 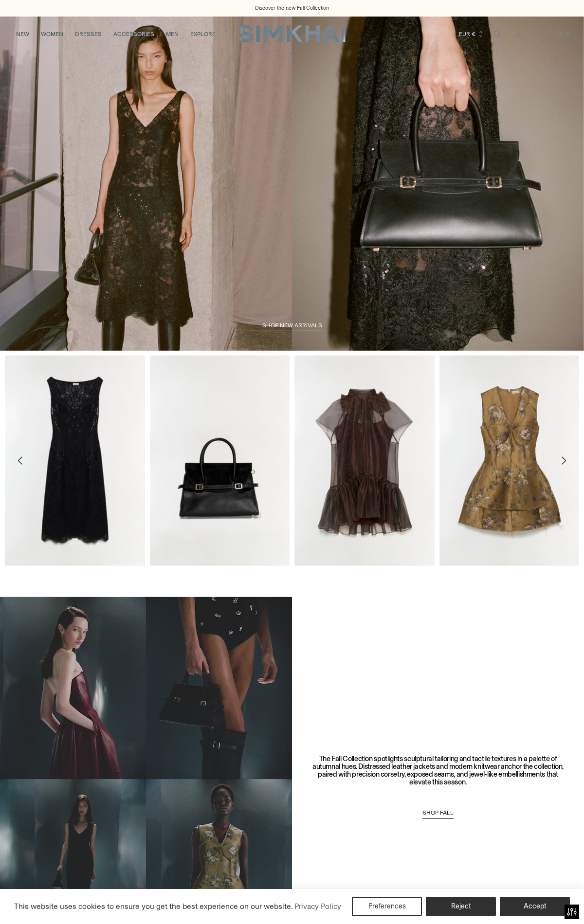 What do you see at coordinates (292, 327) in the screenshot?
I see `a: shop new arrivals` at bounding box center [292, 327].